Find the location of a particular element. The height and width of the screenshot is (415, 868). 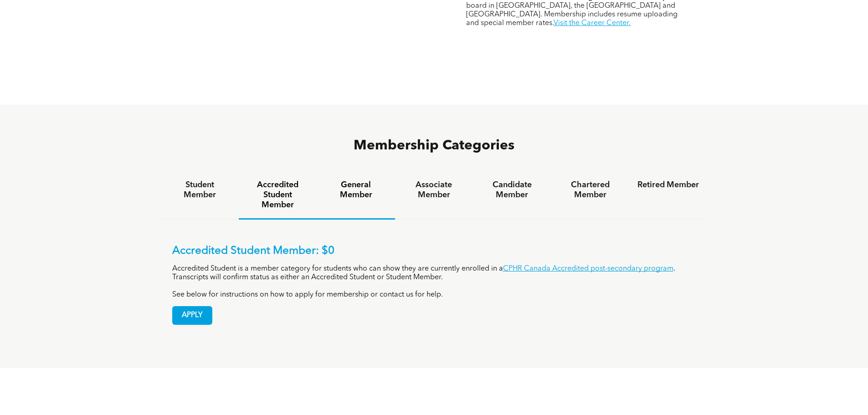

p: See below for instructions on how to apply for membership or contact us for help. is located at coordinates (434, 294).